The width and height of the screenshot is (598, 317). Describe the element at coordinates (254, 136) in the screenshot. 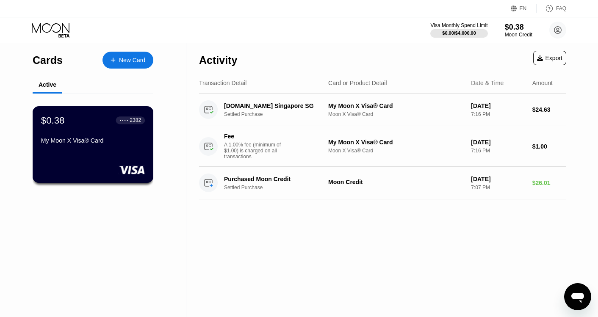

I see `div: Fee` at that location.